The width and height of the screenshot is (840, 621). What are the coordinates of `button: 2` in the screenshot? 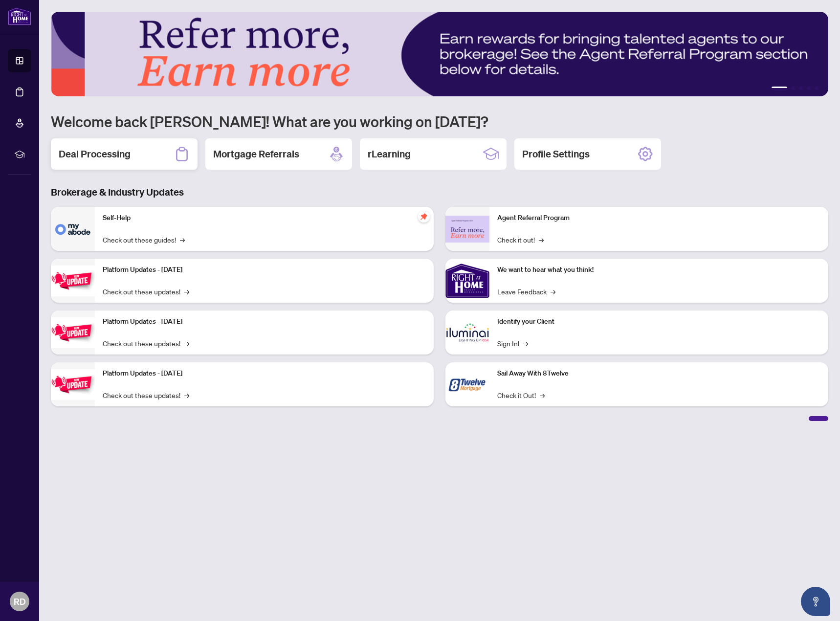 It's located at (793, 89).